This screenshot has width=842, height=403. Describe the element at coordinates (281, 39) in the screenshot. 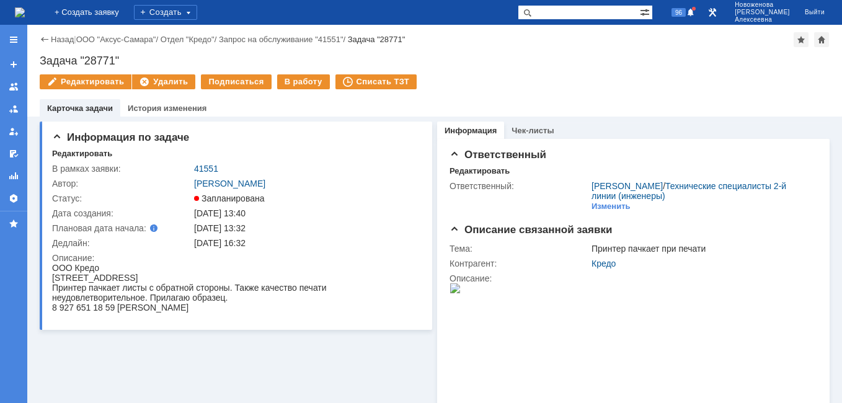

I see `a: Запрос на обслуживание "41551"` at that location.